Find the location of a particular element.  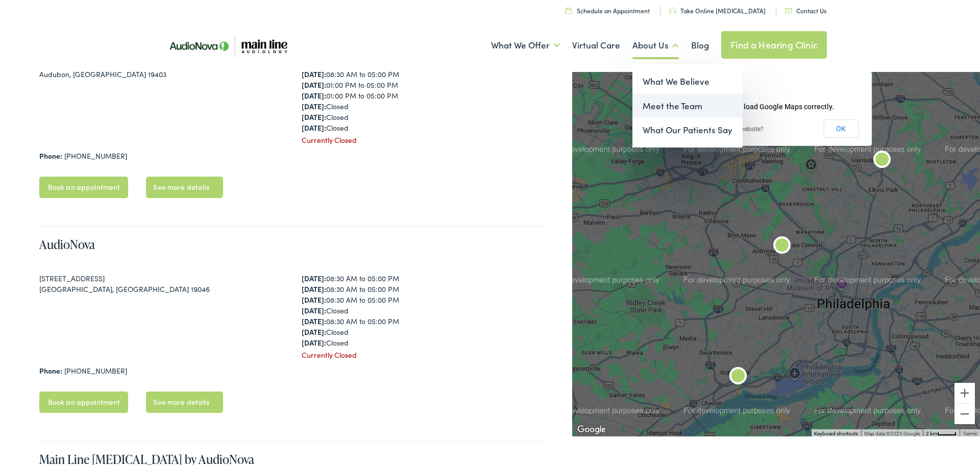

a: Find a Hearing Clinic is located at coordinates (773, 45).